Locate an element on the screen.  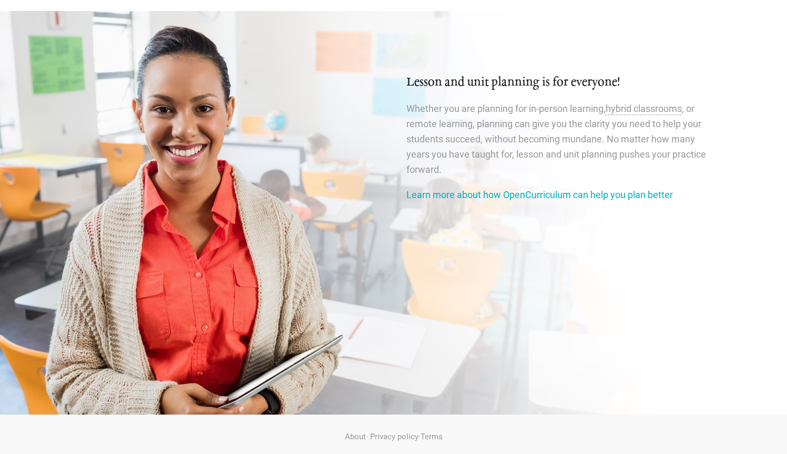
span: hybrid classrooms is located at coordinates (643, 108).